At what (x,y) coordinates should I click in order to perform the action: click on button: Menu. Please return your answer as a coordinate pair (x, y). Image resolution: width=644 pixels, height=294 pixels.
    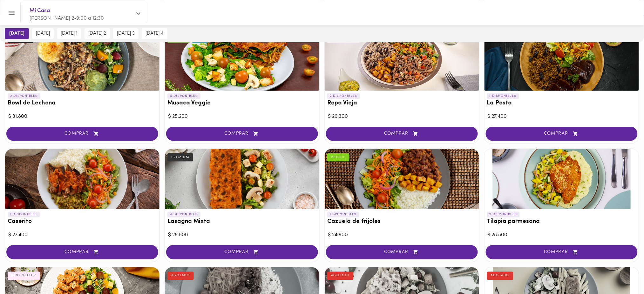
    Looking at the image, I should click on (11, 13).